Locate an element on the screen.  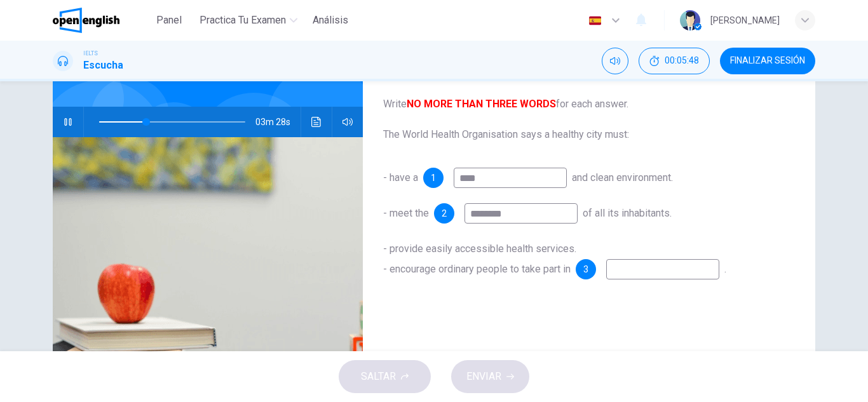
div: Silenciar is located at coordinates (615, 61).